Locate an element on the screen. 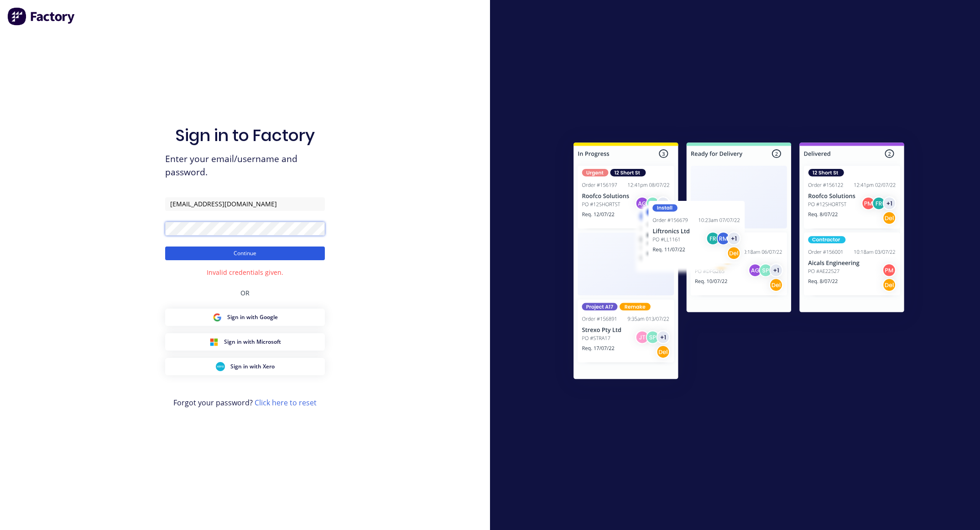 This screenshot has width=980, height=530. a: Click here to reset is located at coordinates (286, 403).